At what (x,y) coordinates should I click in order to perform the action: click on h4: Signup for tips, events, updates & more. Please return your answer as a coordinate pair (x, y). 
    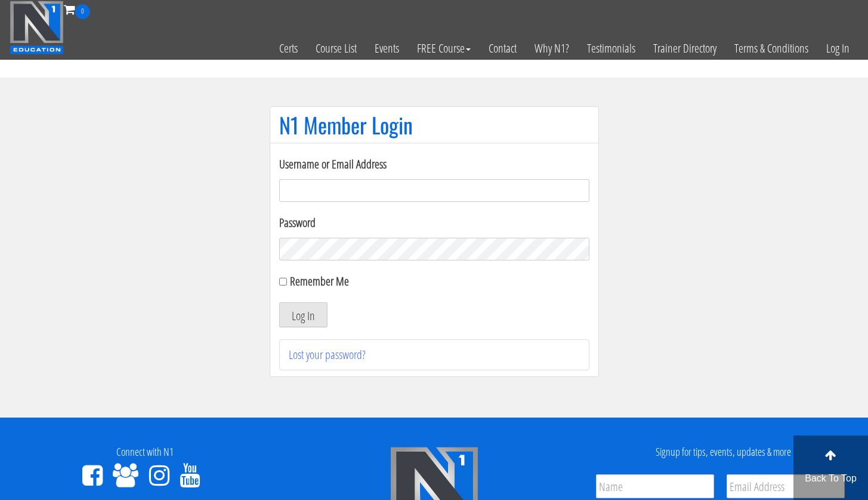
    Looking at the image, I should click on (723, 452).